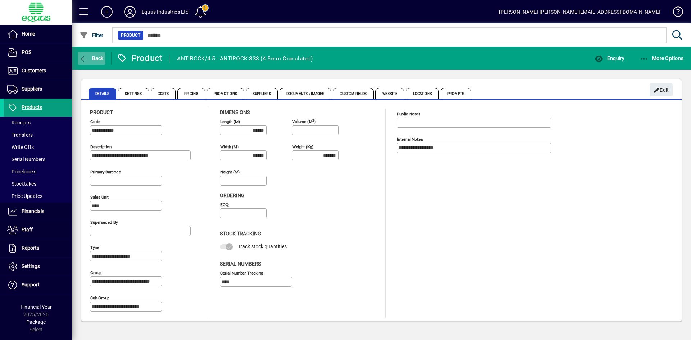 This screenshot has width=691, height=340. Describe the element at coordinates (38, 230) in the screenshot. I see `a: Staff` at that location.